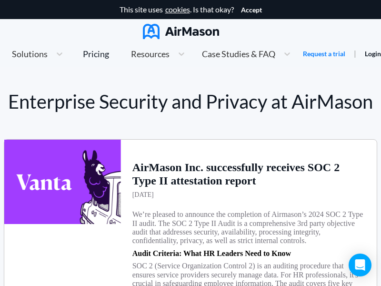 Image resolution: width=381 pixels, height=286 pixels. Describe the element at coordinates (96, 54) in the screenshot. I see `a: Pricing` at that location.